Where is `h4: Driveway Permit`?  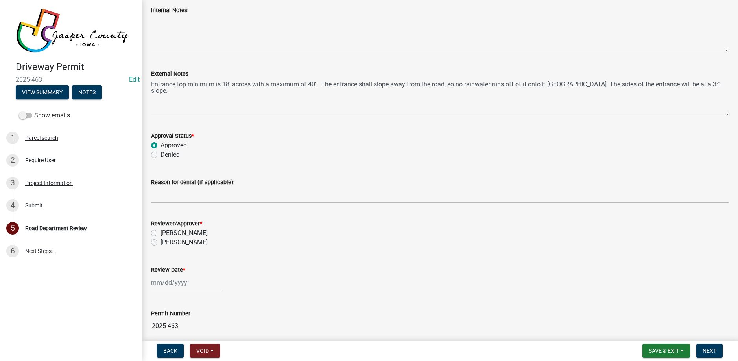
h4: Driveway Permit is located at coordinates (76, 67).